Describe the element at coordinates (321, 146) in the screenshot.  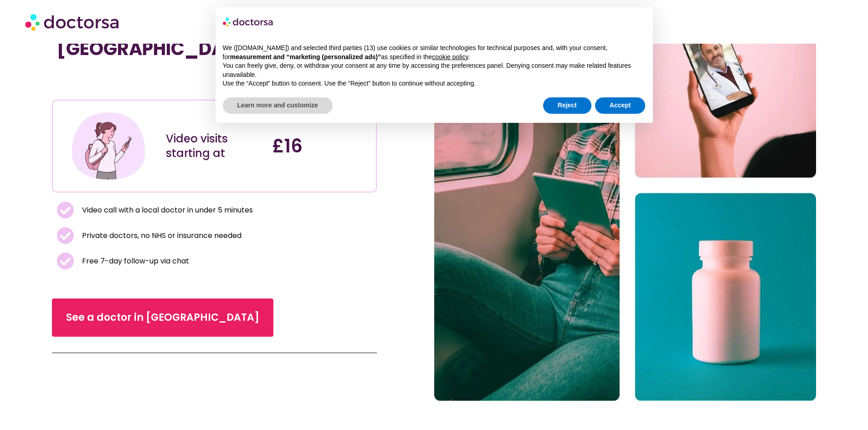
I see `h4: £16` at that location.